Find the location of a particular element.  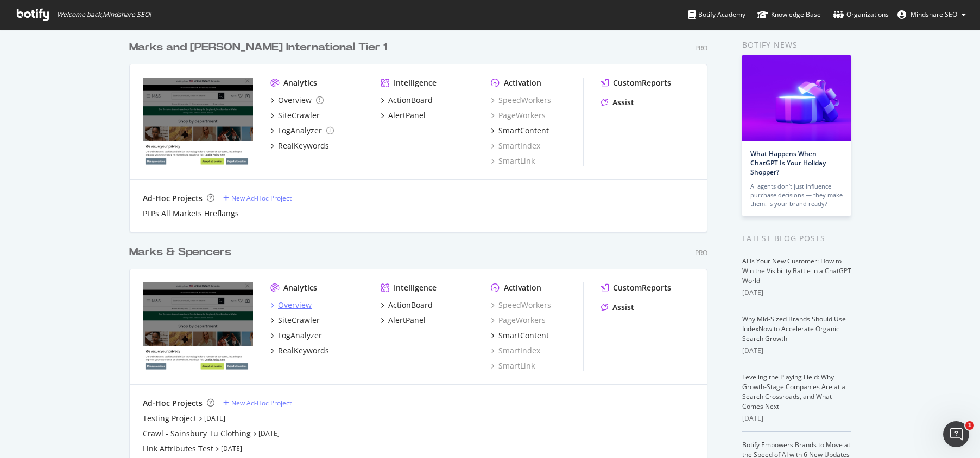

a: Leveling the Playing Field: Why Growth-Stage Companies Are at a Search Crossroads, and What Comes... is located at coordinates (793, 392).